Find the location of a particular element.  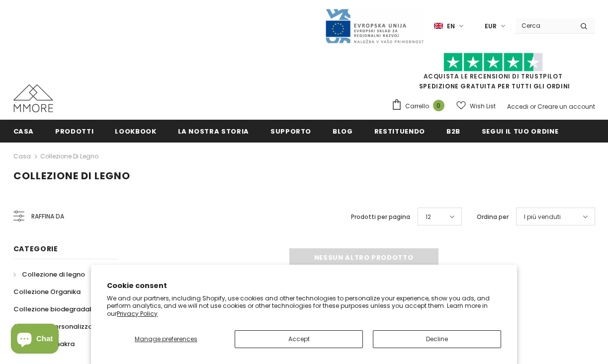

img: i-lang-1.png is located at coordinates (439, 26).